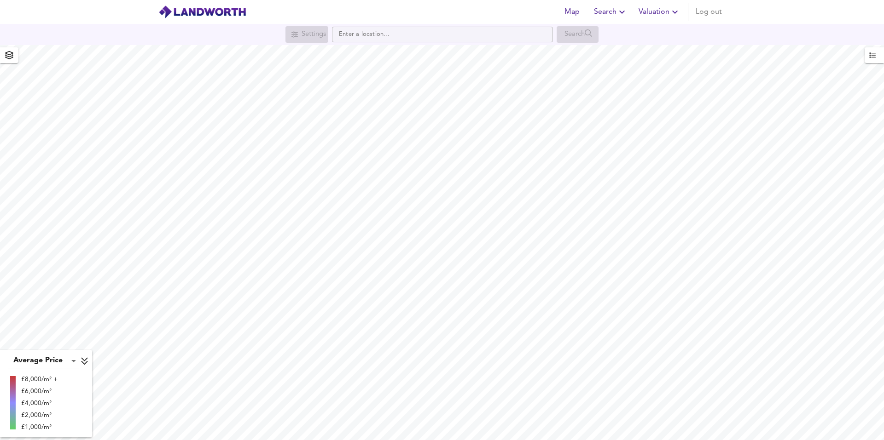 Image resolution: width=884 pixels, height=440 pixels. What do you see at coordinates (708, 12) in the screenshot?
I see `span: Log out` at bounding box center [708, 12].